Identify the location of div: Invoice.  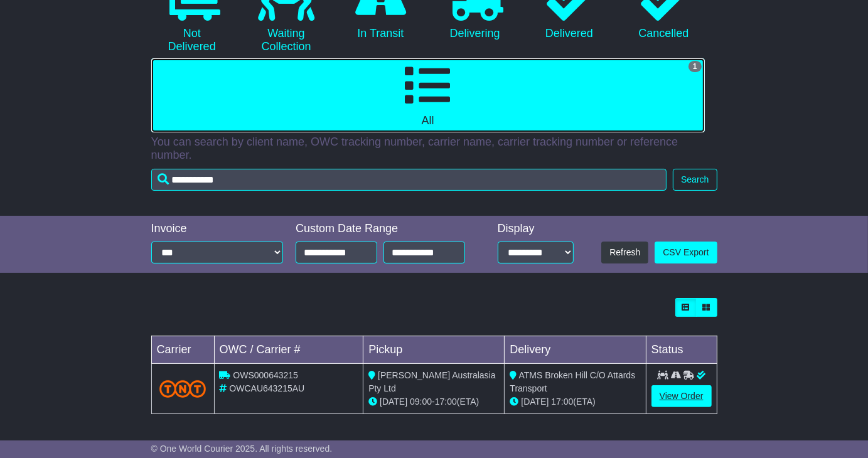
(217, 229).